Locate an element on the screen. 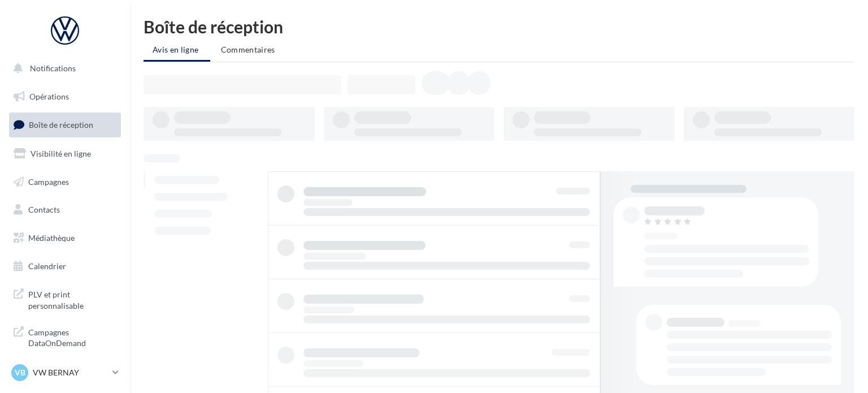 Image resolution: width=868 pixels, height=393 pixels. span: Campagnes DataOnDemand is located at coordinates (72, 336).